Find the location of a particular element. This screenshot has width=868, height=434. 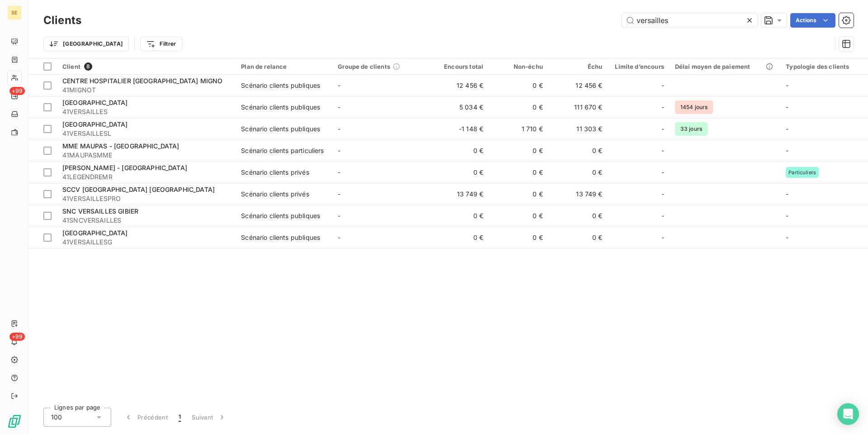

div: Open Intercom Messenger is located at coordinates (848, 414).